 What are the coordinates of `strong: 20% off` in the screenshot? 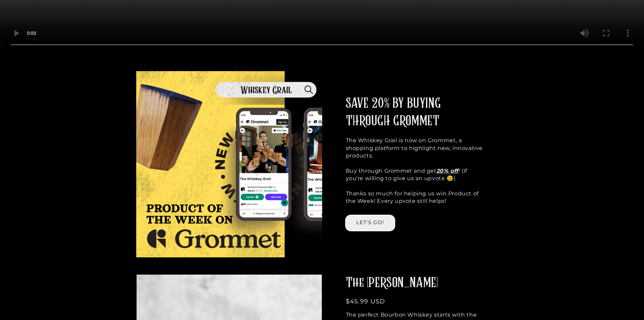 It's located at (447, 171).